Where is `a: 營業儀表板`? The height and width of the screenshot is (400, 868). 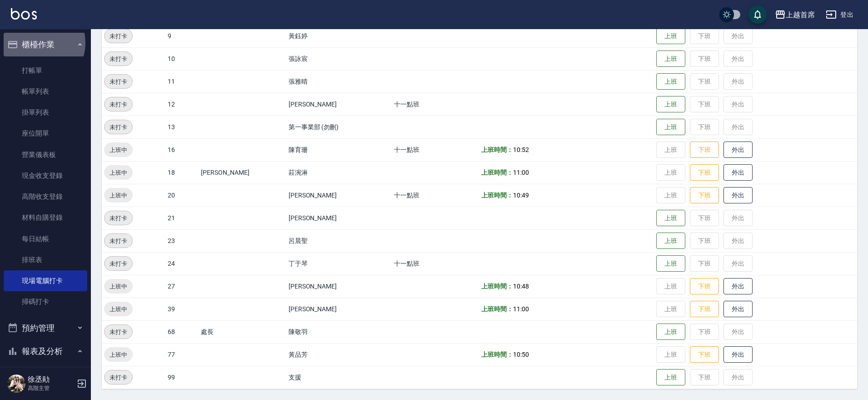 a: 營業儀表板 is located at coordinates (45, 155).